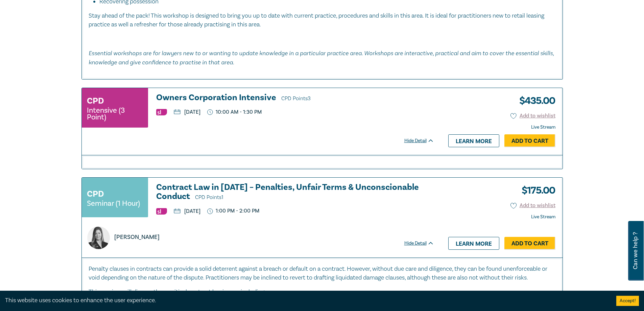 Image resolution: width=644 pixels, height=311 pixels. What do you see at coordinates (322, 273) in the screenshot?
I see `p: Penalty clauses in contracts can provide a solid deterrent against a breach or default on a contr...` at bounding box center [322, 273].